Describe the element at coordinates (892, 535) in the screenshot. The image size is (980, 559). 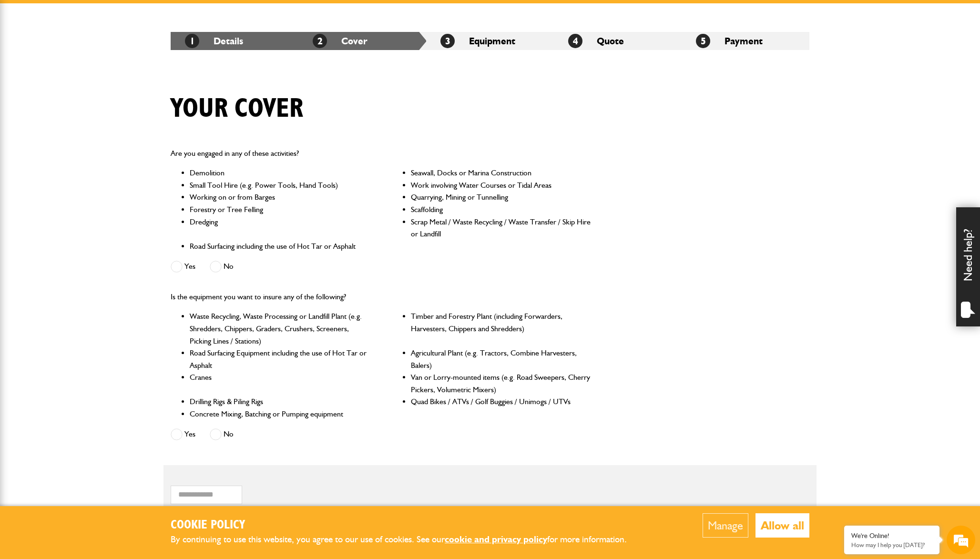
I see `div: We're Online!` at that location.